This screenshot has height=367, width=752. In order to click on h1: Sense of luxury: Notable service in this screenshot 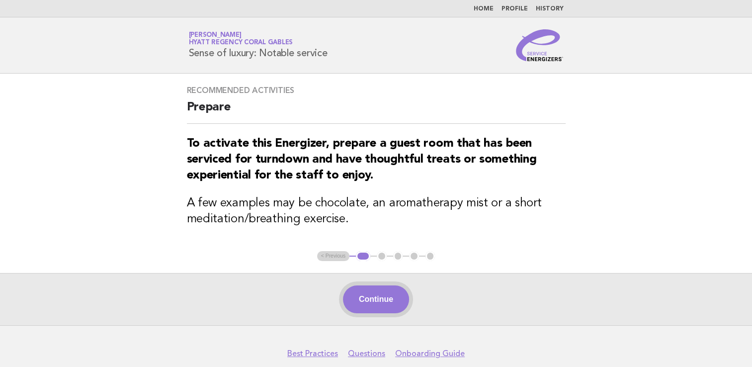, I will do `click(258, 45)`.